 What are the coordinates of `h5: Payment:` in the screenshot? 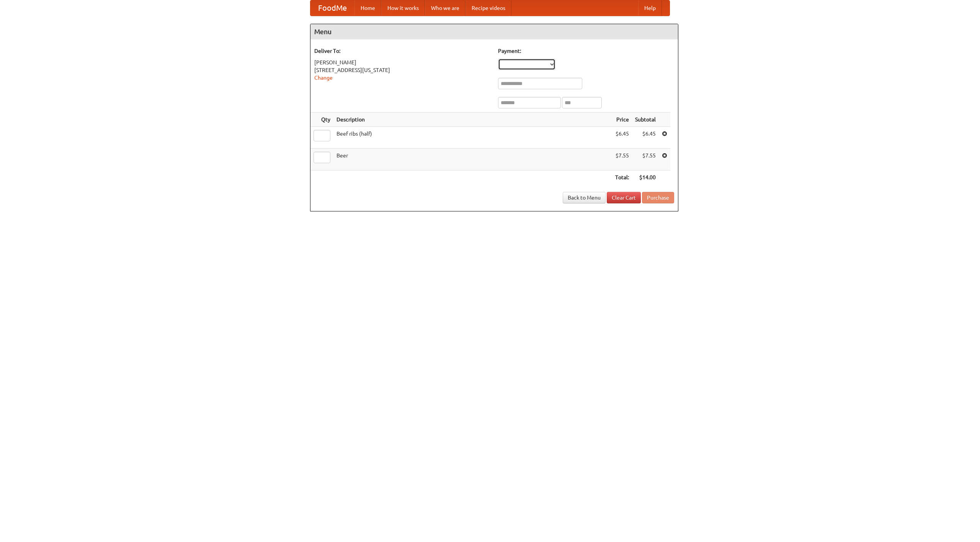 It's located at (586, 51).